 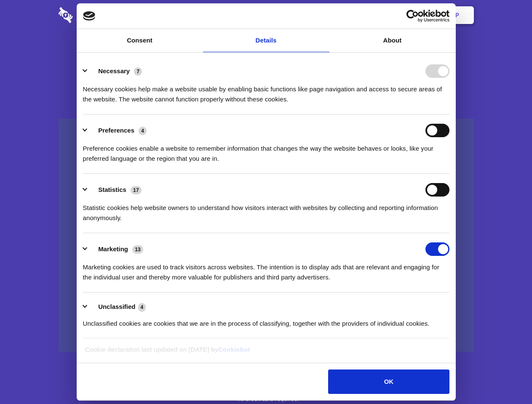 I want to click on a: Login, so click(x=401, y=15).